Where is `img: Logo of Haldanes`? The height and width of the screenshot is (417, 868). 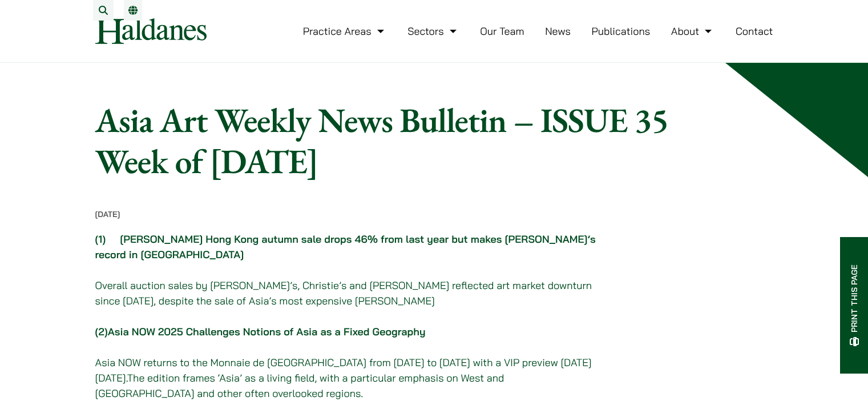 img: Logo of Haldanes is located at coordinates (151, 31).